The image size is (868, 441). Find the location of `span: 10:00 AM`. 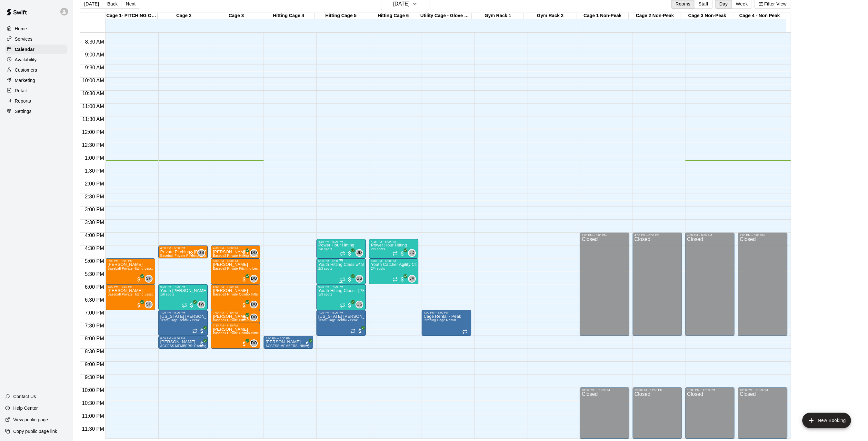

span: 10:00 AM is located at coordinates (93, 81).